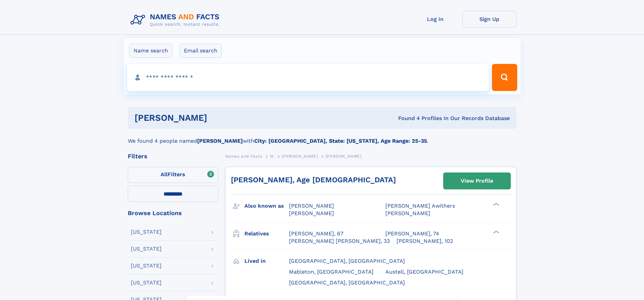  Describe the element at coordinates (406, 118) in the screenshot. I see `div: Found 4 Profiles In Our Records Database` at that location.